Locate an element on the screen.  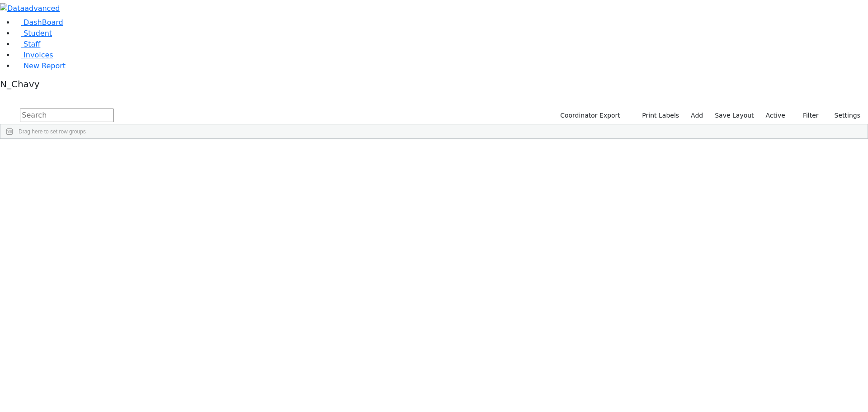
button: Coordinator Export is located at coordinates (589, 115).